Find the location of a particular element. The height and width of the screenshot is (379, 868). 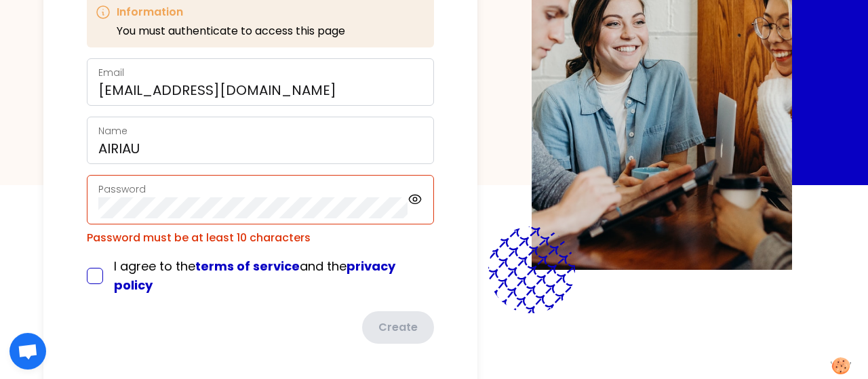

a: terms of service is located at coordinates (247, 266).